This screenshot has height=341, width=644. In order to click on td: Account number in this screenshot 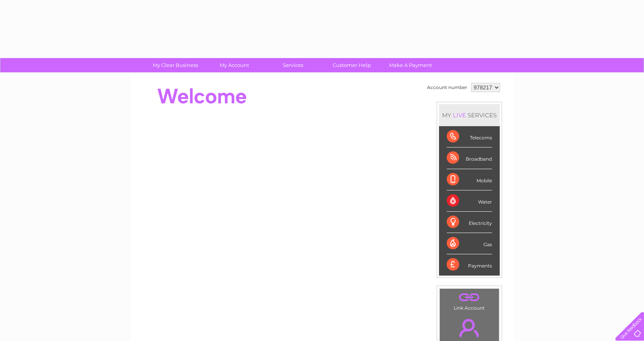, I will do `click(447, 88)`.